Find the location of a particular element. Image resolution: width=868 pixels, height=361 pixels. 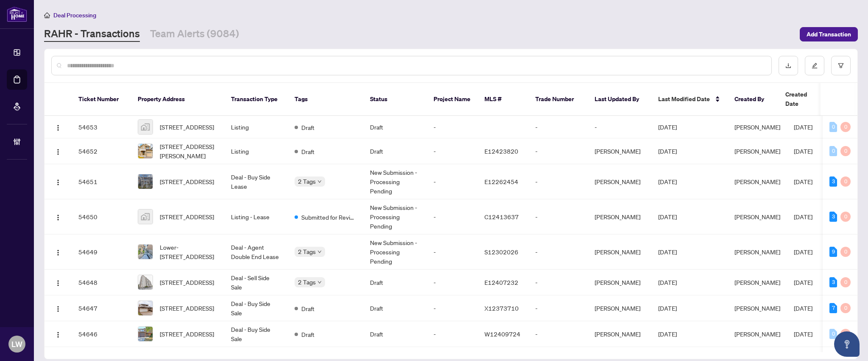

th: Project Name is located at coordinates (452, 100).